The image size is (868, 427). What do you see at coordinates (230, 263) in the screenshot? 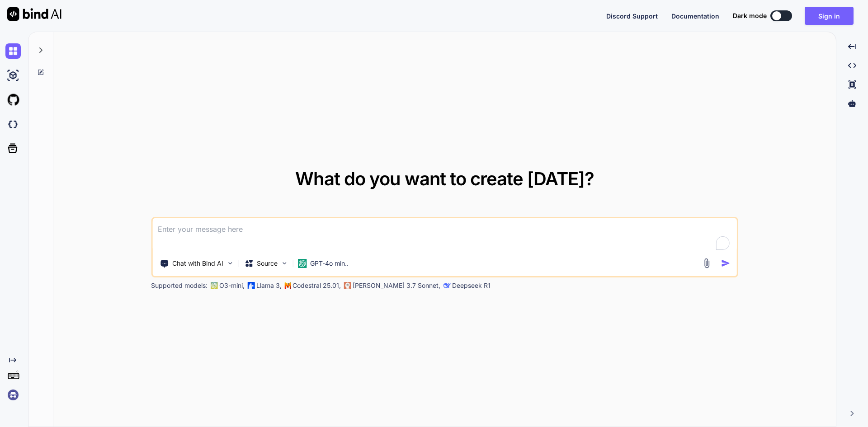
I see `img: Pick Tools` at bounding box center [230, 263].